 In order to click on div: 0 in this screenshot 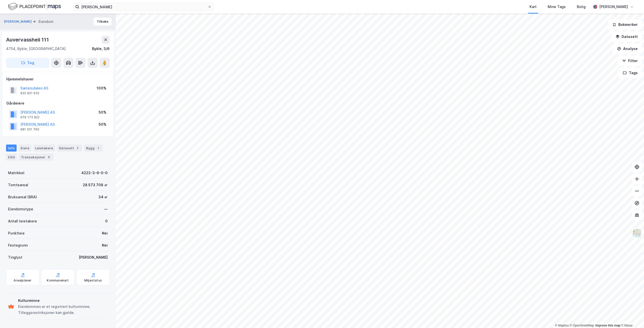, I will do `click(107, 221)`.